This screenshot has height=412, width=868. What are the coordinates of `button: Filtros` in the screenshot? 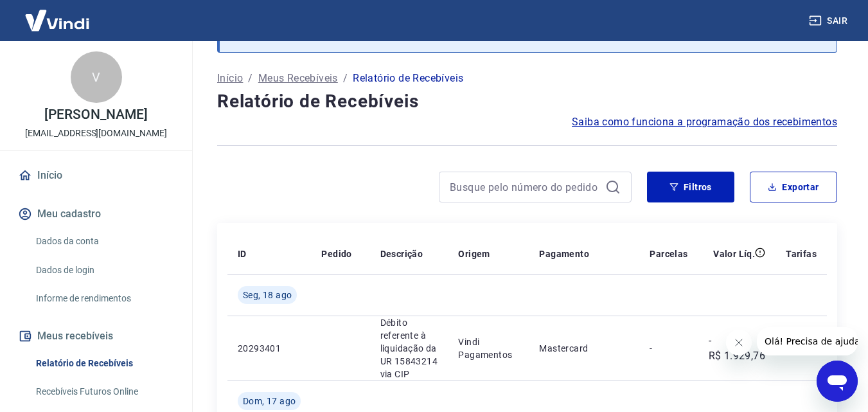 It's located at (691, 187).